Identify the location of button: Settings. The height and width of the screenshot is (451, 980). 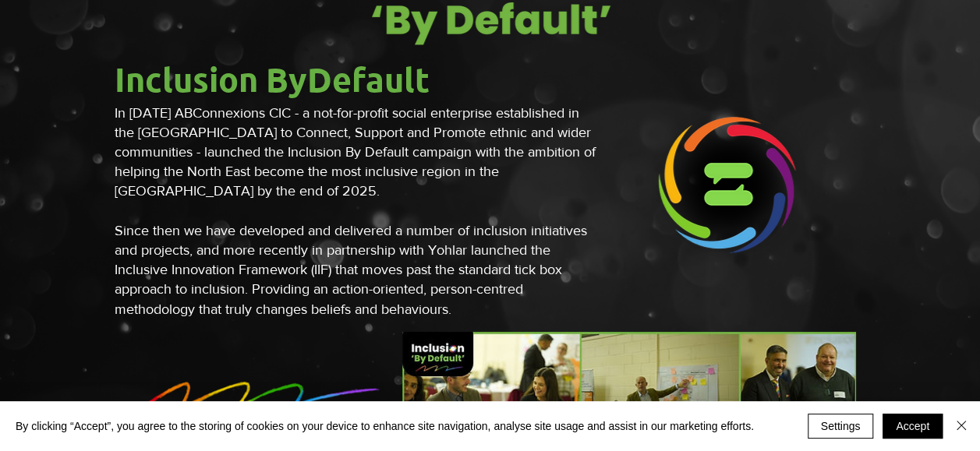
(841, 426).